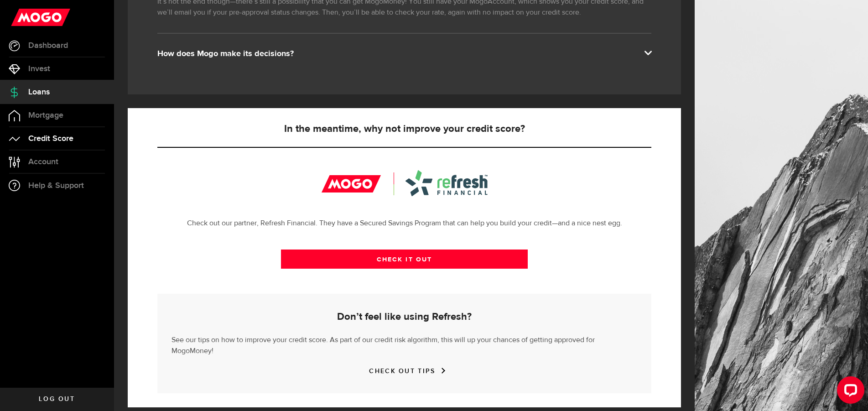  I want to click on h5: Don’t feel like using Refresh?, so click(404, 317).